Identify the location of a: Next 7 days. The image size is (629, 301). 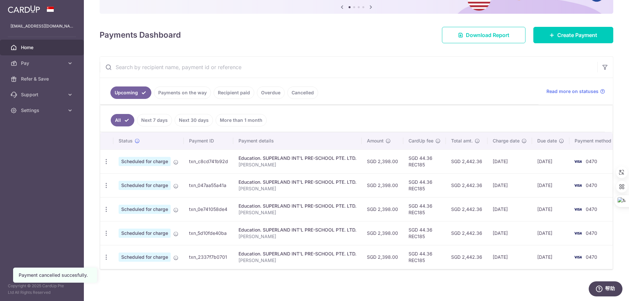
(154, 120).